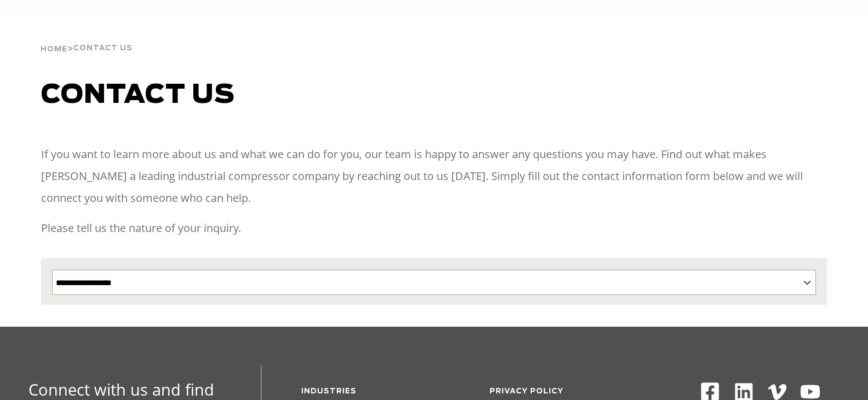 This screenshot has width=868, height=400. Describe the element at coordinates (138, 95) in the screenshot. I see `span: Contact us` at that location.